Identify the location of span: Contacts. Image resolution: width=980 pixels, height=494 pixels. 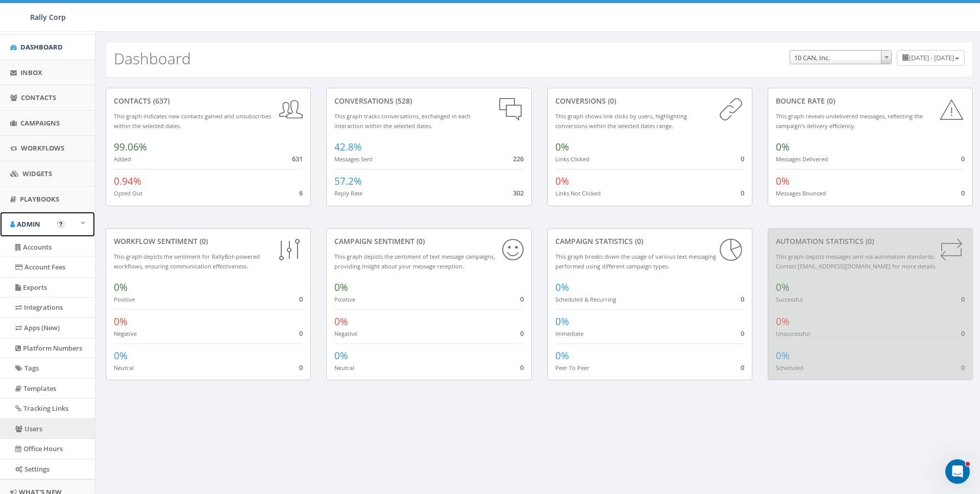
(38, 97).